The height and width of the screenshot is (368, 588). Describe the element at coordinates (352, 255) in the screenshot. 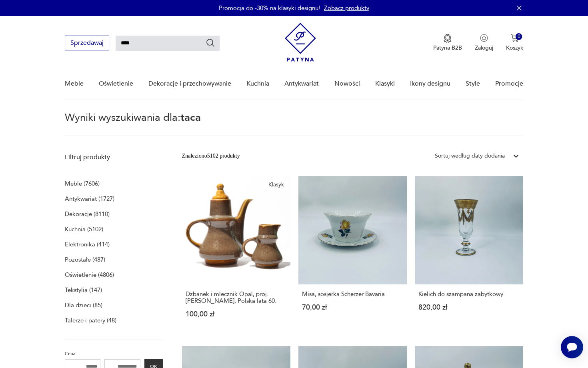

I see `a: Misa, sosjerka Scherzer BavariaMisa, sosjerka Scherzer Bavaria70,00 zł` at that location.